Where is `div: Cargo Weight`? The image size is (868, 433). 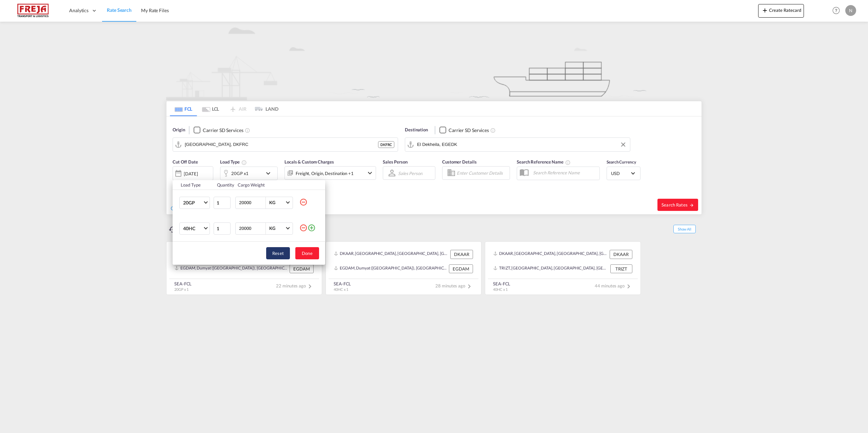
div: Cargo Weight is located at coordinates (266, 185).